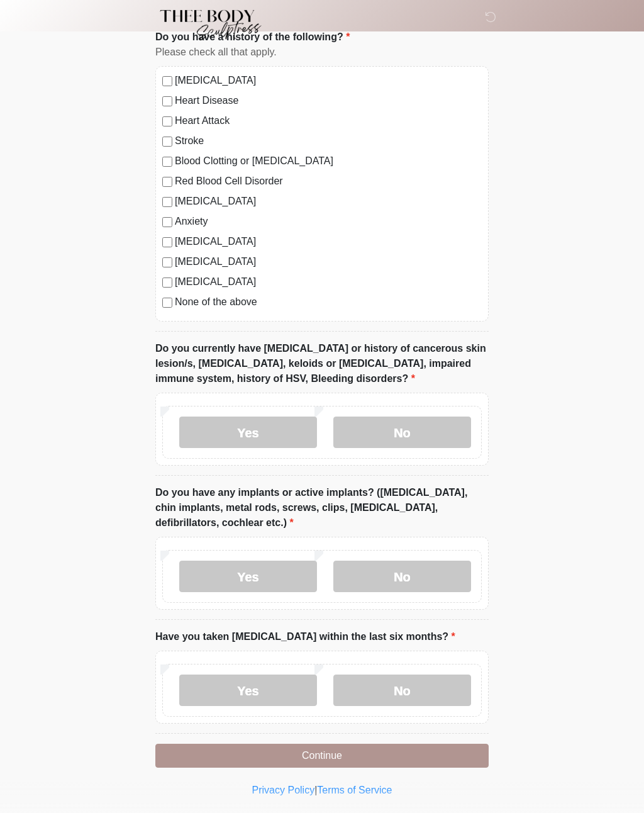 The image size is (644, 813). Describe the element at coordinates (329, 181) in the screenshot. I see `label: Red Blood Cell Disorder` at that location.